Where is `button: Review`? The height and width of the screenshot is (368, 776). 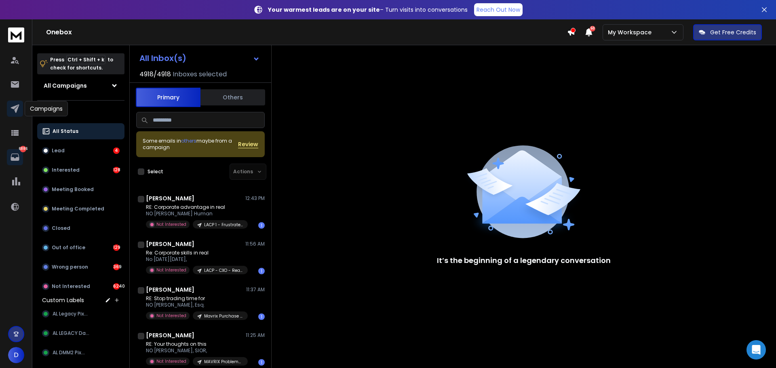 button: Review is located at coordinates (248, 144).